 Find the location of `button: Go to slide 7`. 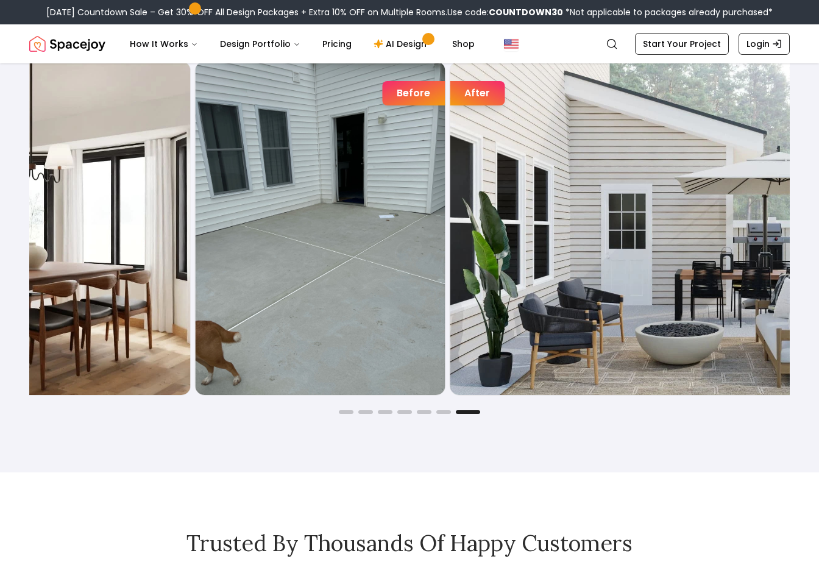

button: Go to slide 7 is located at coordinates (468, 412).